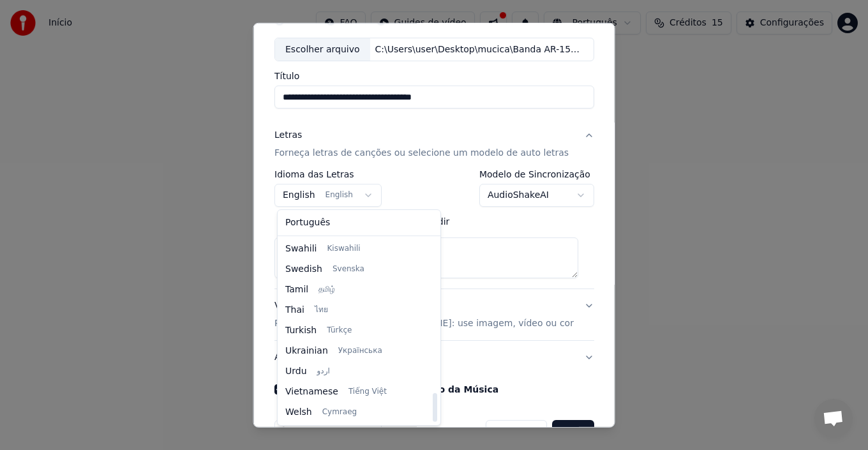 The width and height of the screenshot is (868, 450). What do you see at coordinates (308, 223) in the screenshot?
I see `span: Português` at bounding box center [308, 223].